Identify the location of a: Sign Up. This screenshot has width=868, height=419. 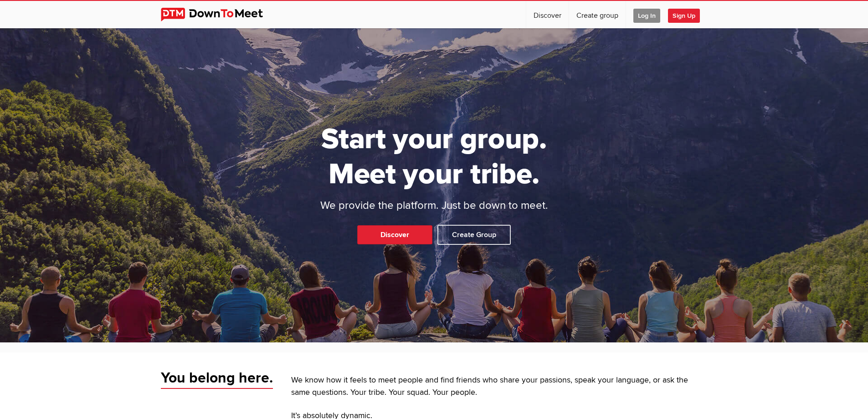
(687, 14).